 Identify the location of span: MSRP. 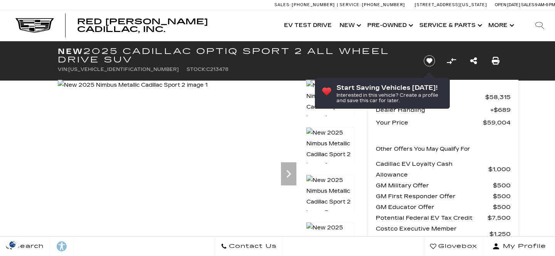
(431, 97).